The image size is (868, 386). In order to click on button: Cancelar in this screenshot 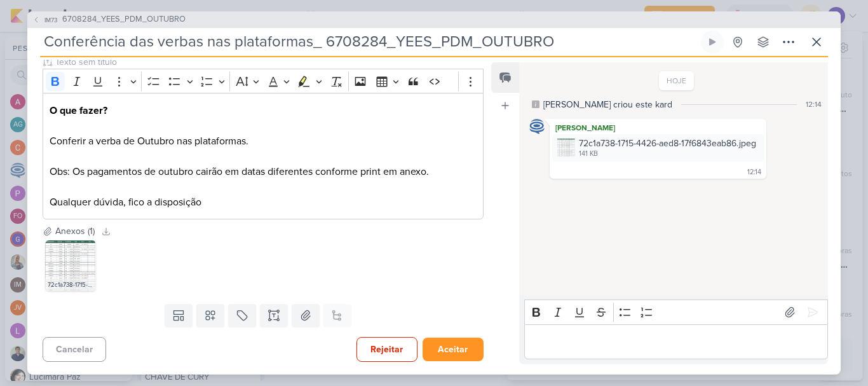, I will do `click(74, 349)`.